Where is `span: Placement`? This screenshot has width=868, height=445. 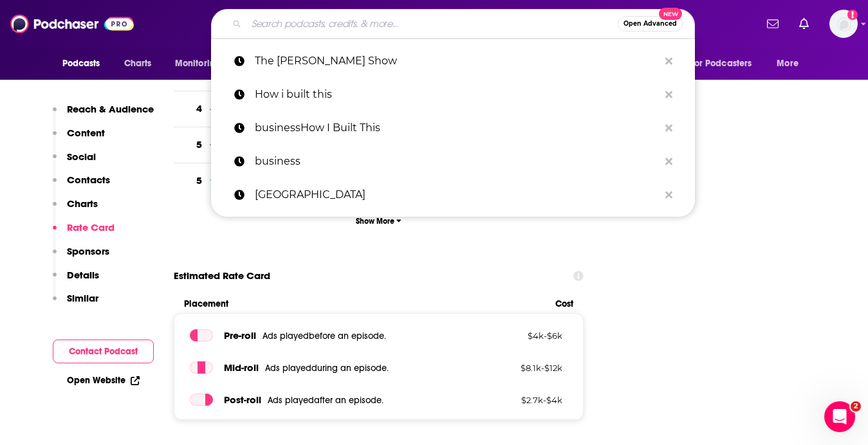
span: Placement is located at coordinates (364, 303).